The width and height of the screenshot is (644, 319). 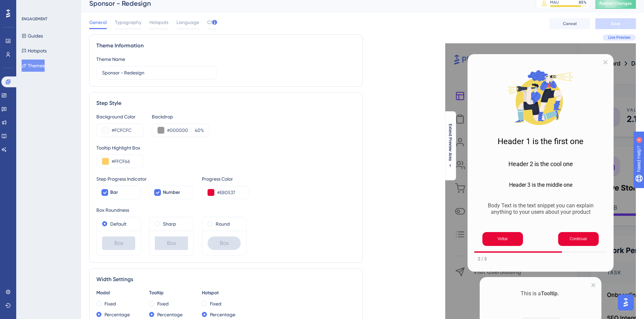 I want to click on div: 4, so click(x=48, y=6).